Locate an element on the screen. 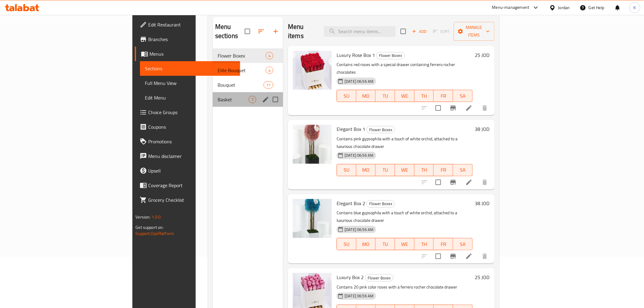  span: Upsell is located at coordinates (192, 171).